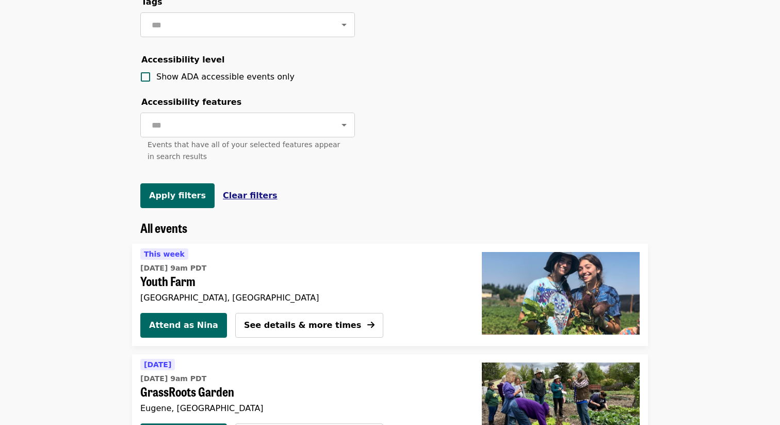 The height and width of the screenshot is (425, 780). What do you see at coordinates (309, 325) in the screenshot?
I see `a: See details & more times` at bounding box center [309, 325].